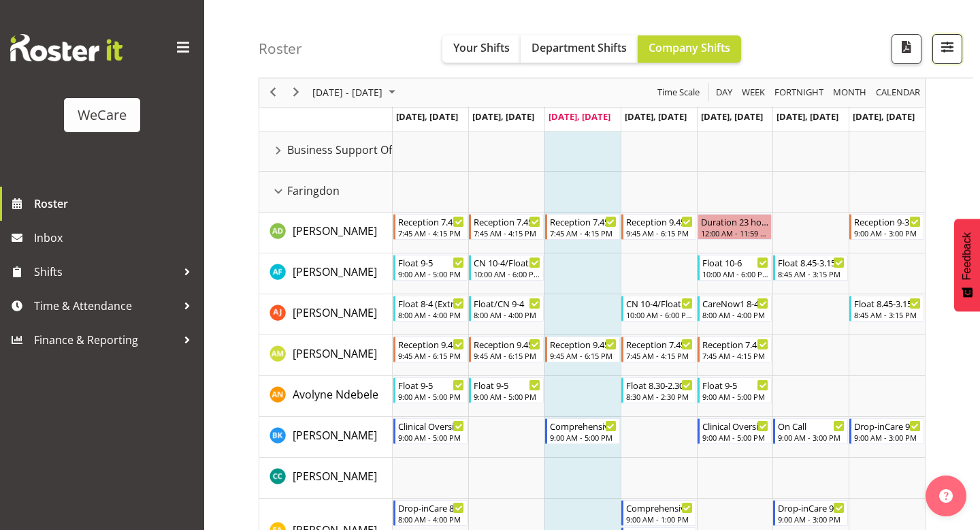 Image resolution: width=980 pixels, height=530 pixels. I want to click on td: Amy Johannsen resource, so click(326, 315).